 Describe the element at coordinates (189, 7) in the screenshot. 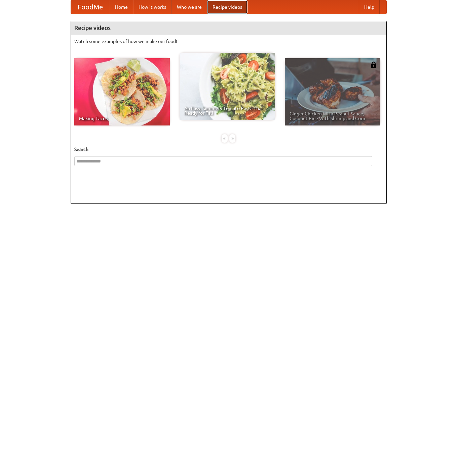

I see `a: Who we are` at that location.